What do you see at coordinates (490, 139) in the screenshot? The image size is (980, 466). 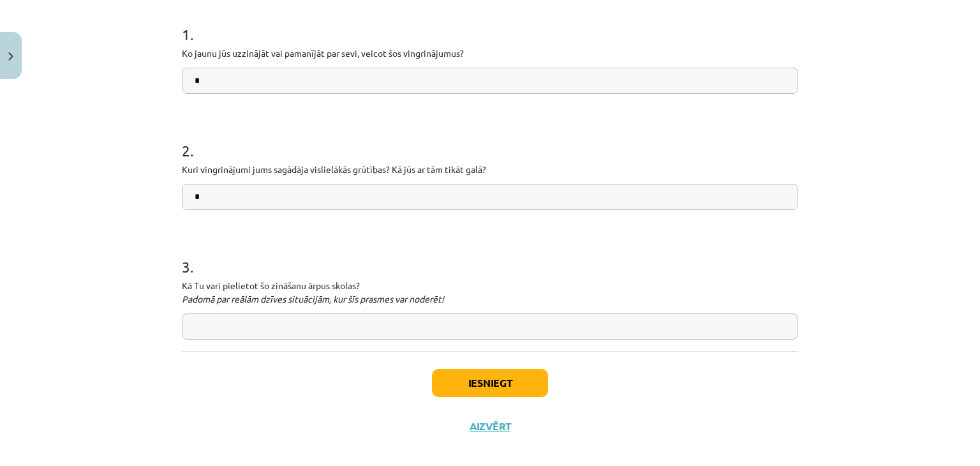 I see `h1: 2 .` at bounding box center [490, 139].